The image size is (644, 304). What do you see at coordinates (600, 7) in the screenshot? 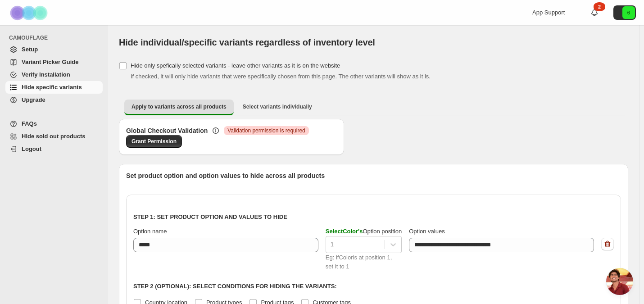
I see `div: 2` at bounding box center [600, 7].